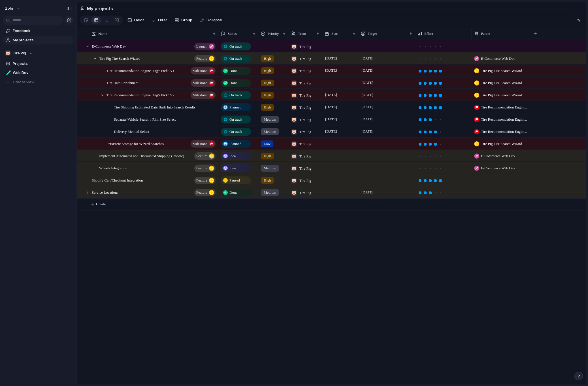  Describe the element at coordinates (136, 20) in the screenshot. I see `button: Fields` at that location.